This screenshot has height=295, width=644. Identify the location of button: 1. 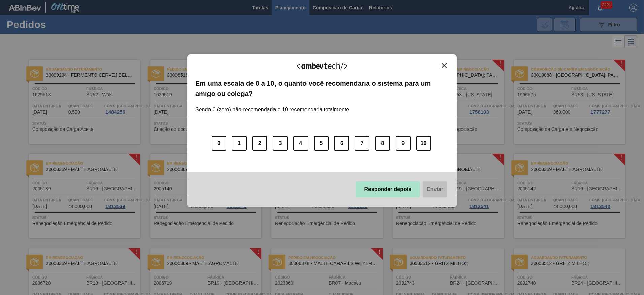
(239, 143).